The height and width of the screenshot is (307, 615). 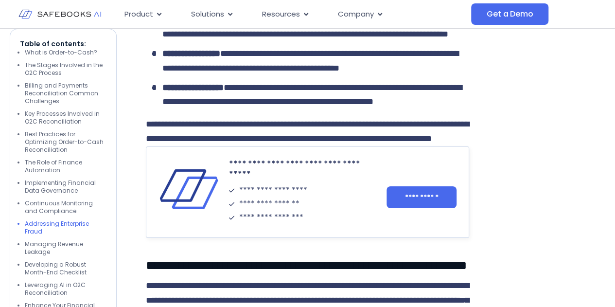 I want to click on span: Get a Demo, so click(x=510, y=14).